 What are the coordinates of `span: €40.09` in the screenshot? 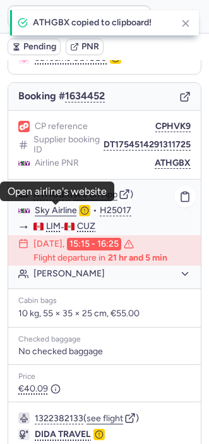 It's located at (39, 389).